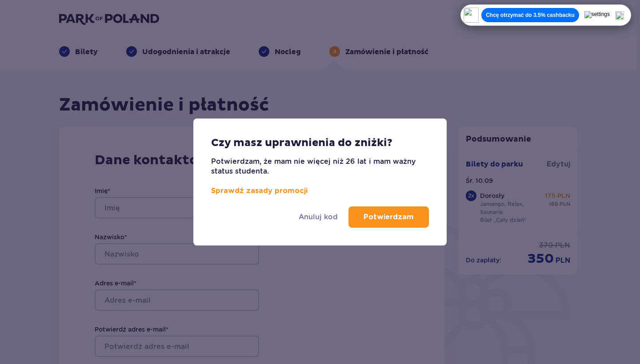 The height and width of the screenshot is (364, 640). What do you see at coordinates (389, 217) in the screenshot?
I see `button: Potwierdzam` at bounding box center [389, 217].